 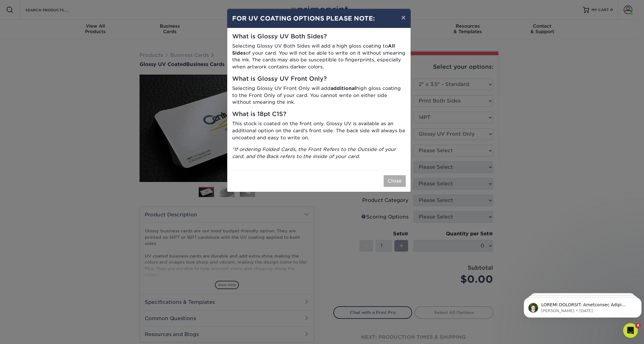 What do you see at coordinates (638, 326) in the screenshot?
I see `span: 8` at bounding box center [638, 326].